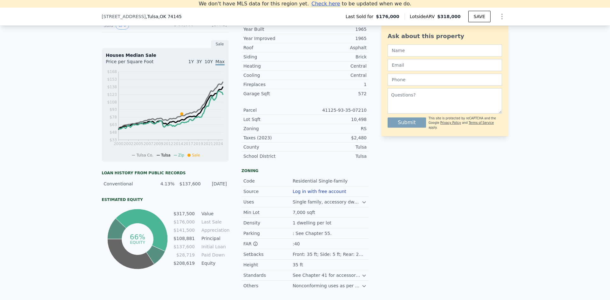  I want to click on div: Density, so click(268, 223).